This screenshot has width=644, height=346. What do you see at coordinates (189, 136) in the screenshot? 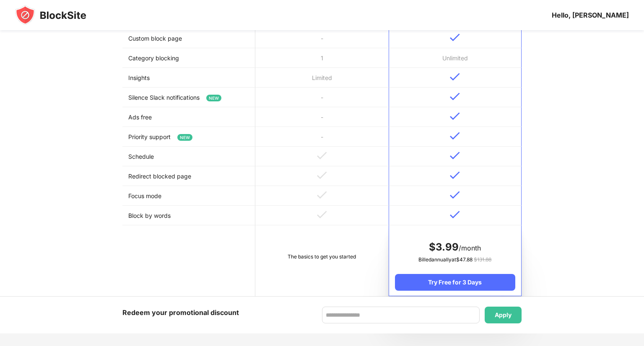
I see `td: Priority support` at bounding box center [189, 136].